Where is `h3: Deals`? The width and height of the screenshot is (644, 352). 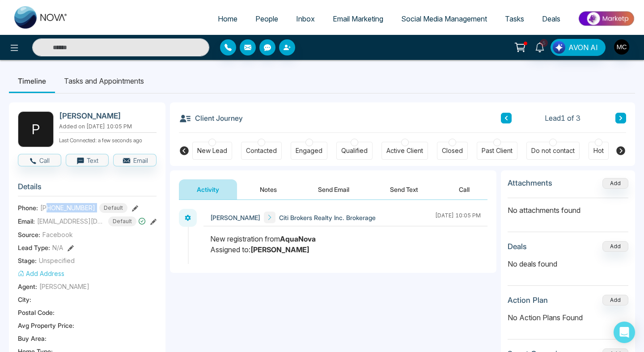
h3: Deals is located at coordinates (517, 247).